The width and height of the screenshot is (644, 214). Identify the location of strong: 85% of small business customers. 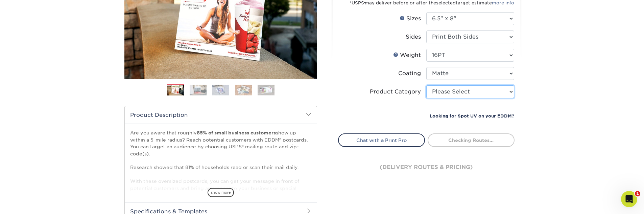
(237, 133).